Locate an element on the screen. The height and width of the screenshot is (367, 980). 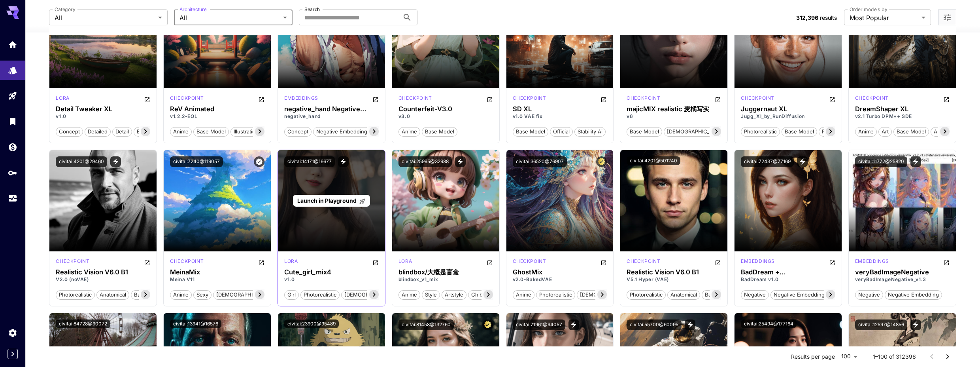
h3: negative_hand Negative Embedding is located at coordinates (331, 109).